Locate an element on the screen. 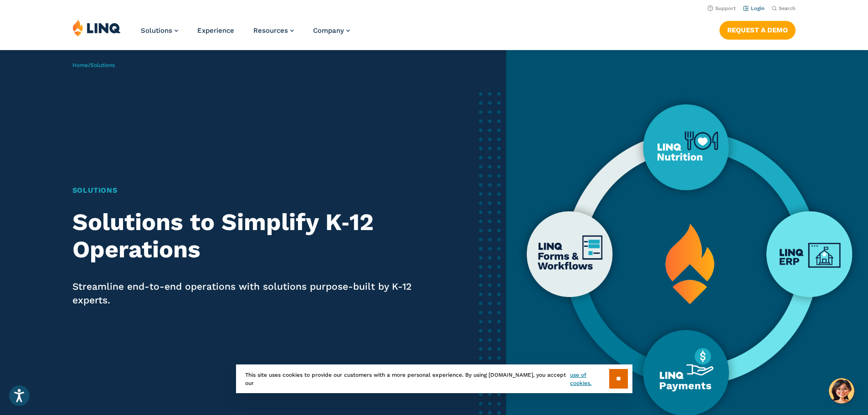 Image resolution: width=868 pixels, height=415 pixels. a: Login is located at coordinates (753, 8).